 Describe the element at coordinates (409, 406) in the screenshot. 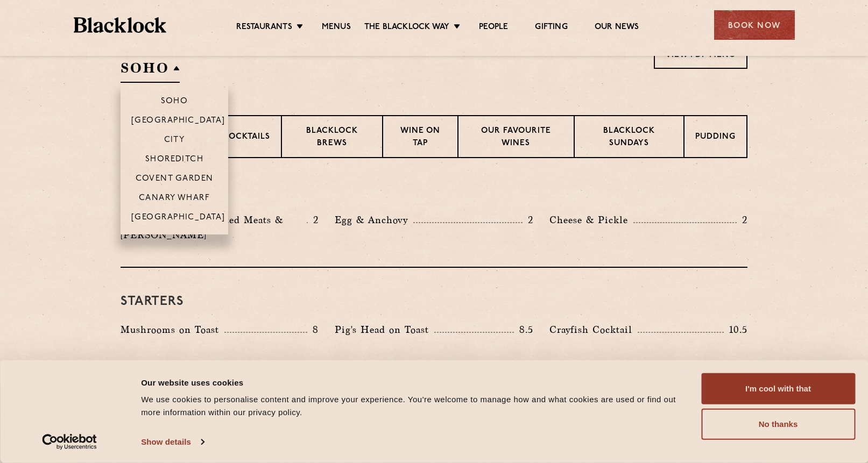

I see `div: We use cookies to personalise content and improve your experience. You're welcome to manage how a...` at that location.